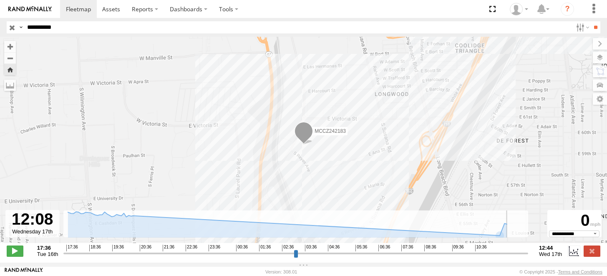 Image resolution: width=607 pixels, height=276 pixels. What do you see at coordinates (30, 9) in the screenshot?
I see `img: rand-logo.svg` at bounding box center [30, 9].